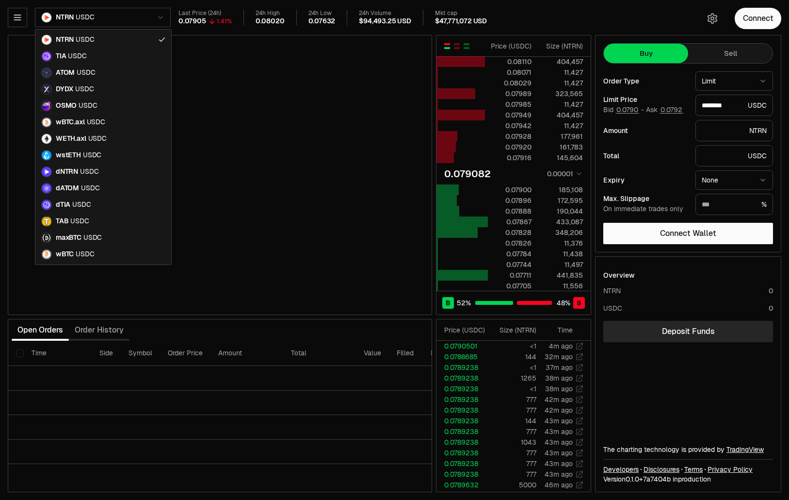 This screenshot has width=789, height=500. Describe the element at coordinates (71, 139) in the screenshot. I see `span: WETH.axl` at that location.